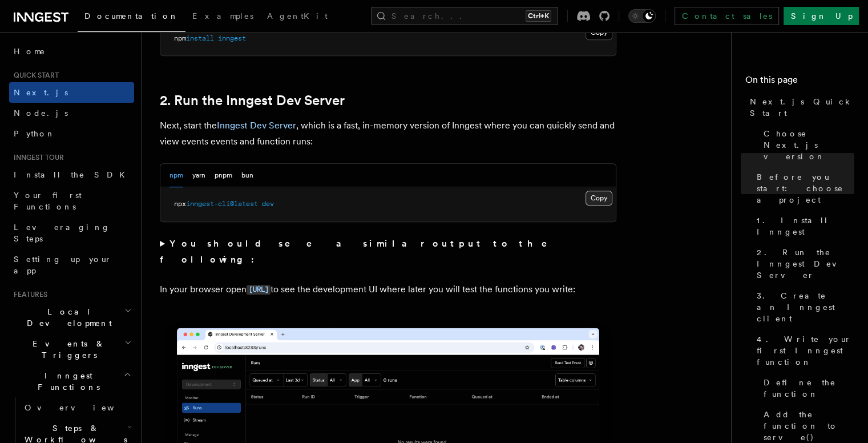  What do you see at coordinates (802, 107) in the screenshot?
I see `span: Next.js Quick Start` at bounding box center [802, 107].